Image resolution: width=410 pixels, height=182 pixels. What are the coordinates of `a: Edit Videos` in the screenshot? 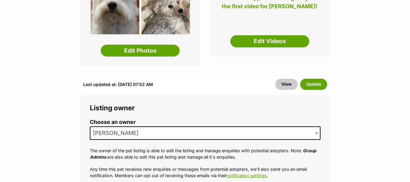 It's located at (270, 41).